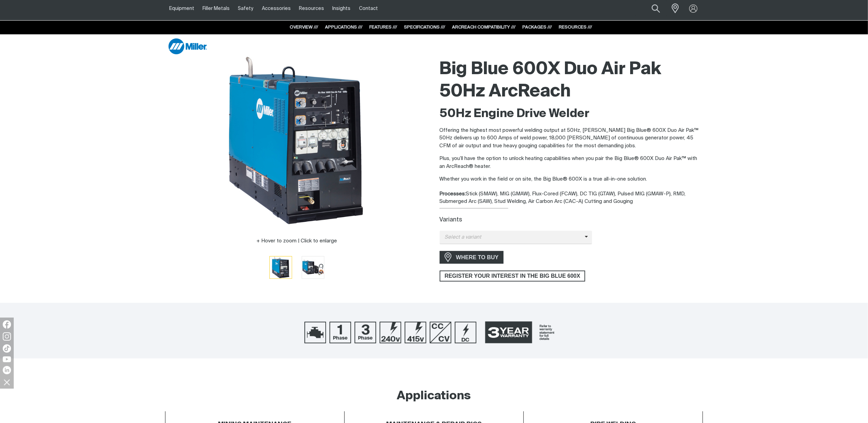 Image resolution: width=868 pixels, height=423 pixels. Describe the element at coordinates (478, 258) in the screenshot. I see `span: WHERE TO BUY` at that location.